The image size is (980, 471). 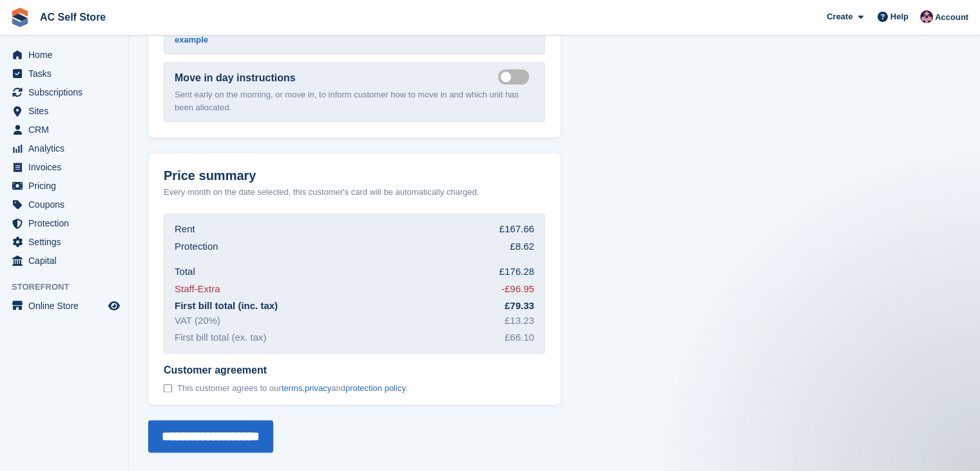 I want to click on div: First bill total (inc. tax), so click(x=226, y=306).